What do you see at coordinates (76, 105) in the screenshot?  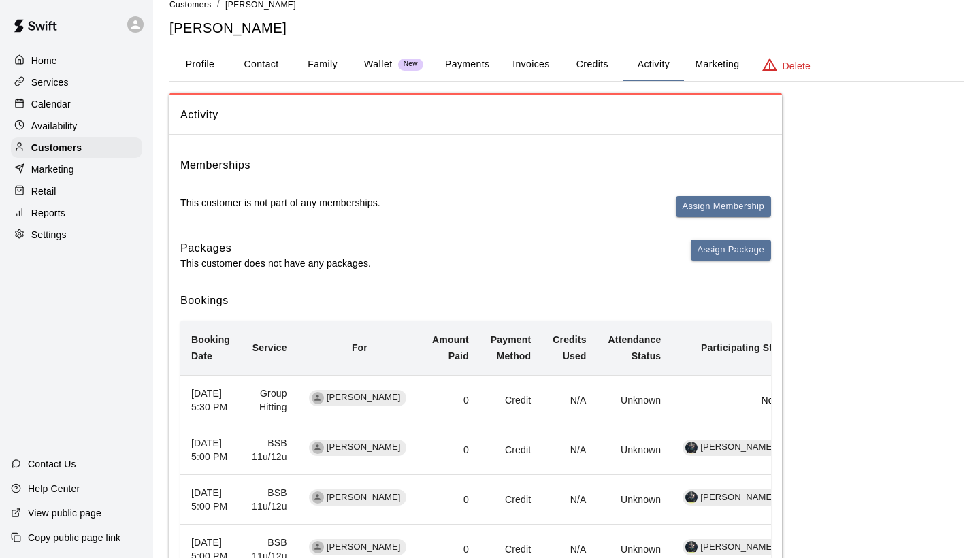 I see `div: Calendar` at bounding box center [76, 105].